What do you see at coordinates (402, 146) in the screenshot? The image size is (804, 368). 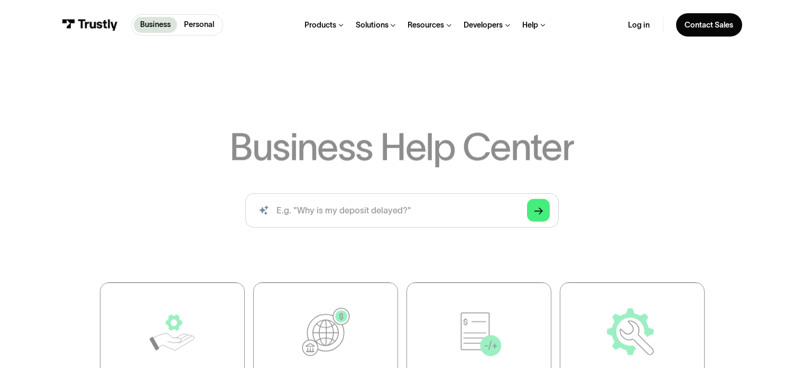 I see `h1: Business Help Center` at bounding box center [402, 146].